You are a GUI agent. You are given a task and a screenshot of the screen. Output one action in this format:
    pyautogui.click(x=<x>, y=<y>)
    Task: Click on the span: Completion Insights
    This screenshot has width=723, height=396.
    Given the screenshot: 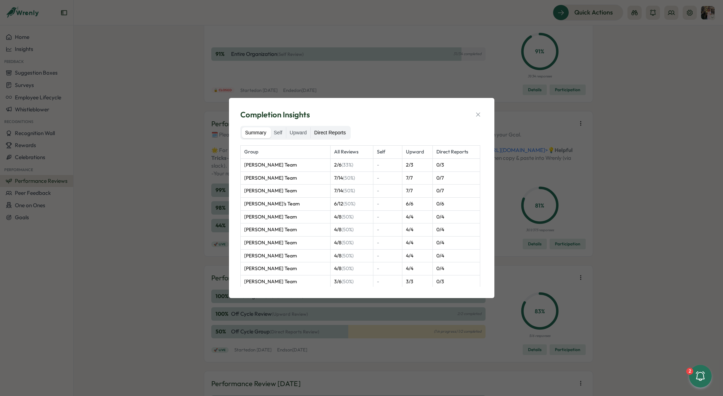 What is the action you would take?
    pyautogui.click(x=275, y=115)
    